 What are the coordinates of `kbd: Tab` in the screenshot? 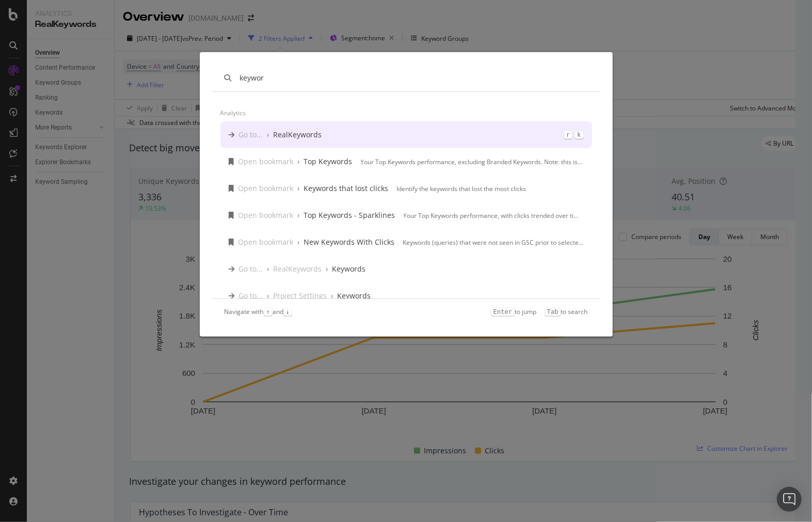 It's located at (553, 312).